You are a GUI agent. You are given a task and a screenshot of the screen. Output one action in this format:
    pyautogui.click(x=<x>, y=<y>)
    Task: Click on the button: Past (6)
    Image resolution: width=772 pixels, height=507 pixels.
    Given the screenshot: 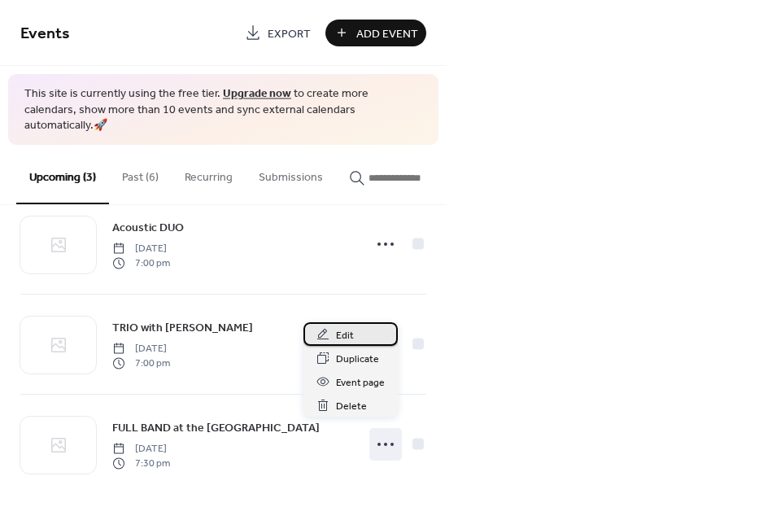 What is the action you would take?
    pyautogui.click(x=140, y=173)
    